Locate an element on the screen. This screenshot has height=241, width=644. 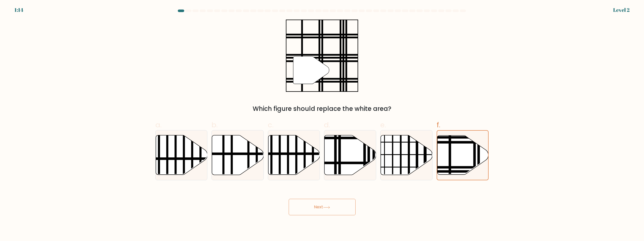
span: a. is located at coordinates (159, 125).